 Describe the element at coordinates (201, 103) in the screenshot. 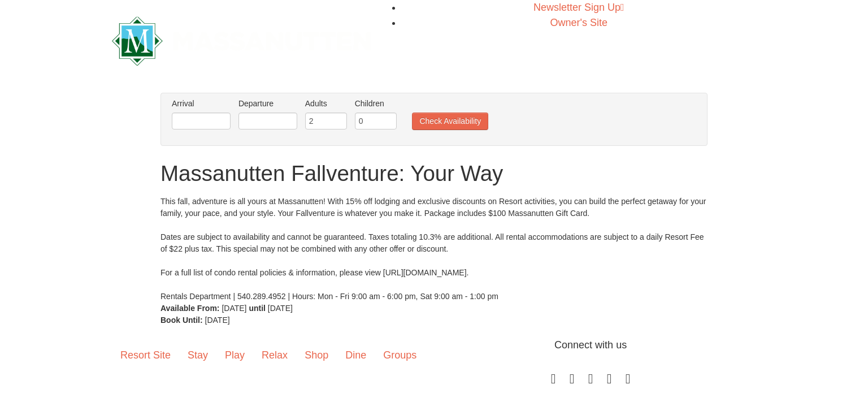

I see `label: Arrival` at that location.